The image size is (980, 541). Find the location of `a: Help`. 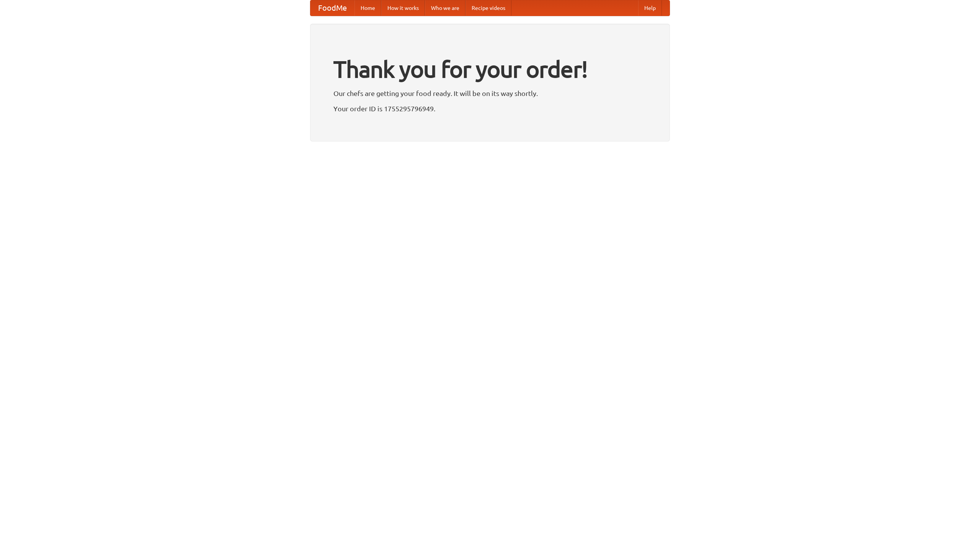

a: Help is located at coordinates (650, 8).